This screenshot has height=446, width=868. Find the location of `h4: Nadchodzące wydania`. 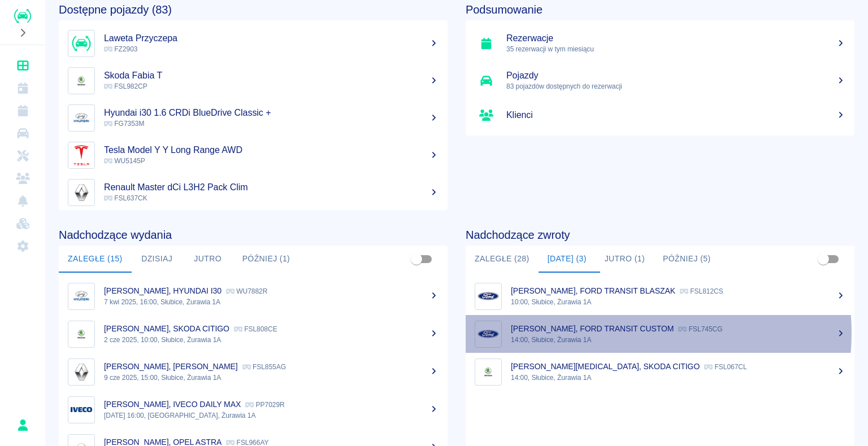

h4: Nadchodzące wydania is located at coordinates (253, 235).